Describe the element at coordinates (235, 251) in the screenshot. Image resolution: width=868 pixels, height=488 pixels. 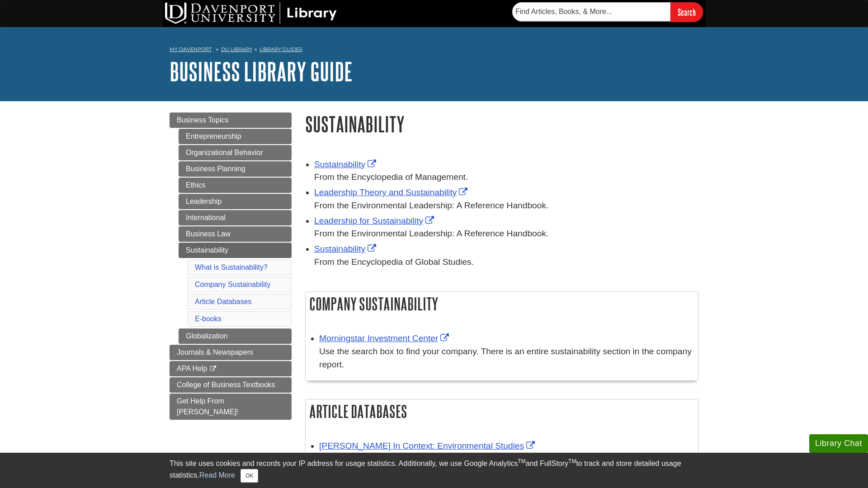
I see `a: Sustainability` at that location.